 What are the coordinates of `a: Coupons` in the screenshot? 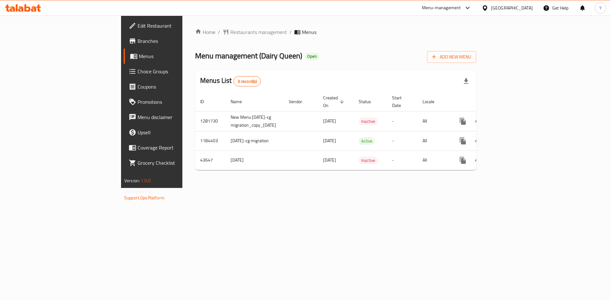 It's located at (173, 87).